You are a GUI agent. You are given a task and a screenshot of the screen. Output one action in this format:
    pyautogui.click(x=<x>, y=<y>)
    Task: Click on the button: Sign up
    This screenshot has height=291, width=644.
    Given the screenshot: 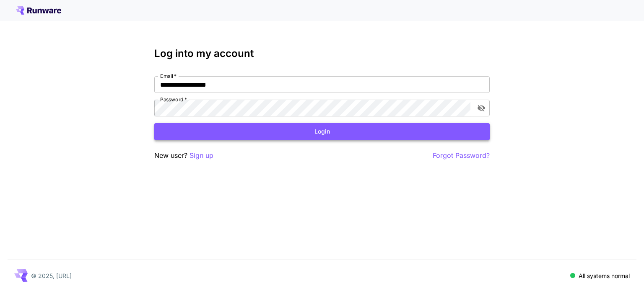 What is the action you would take?
    pyautogui.click(x=201, y=155)
    